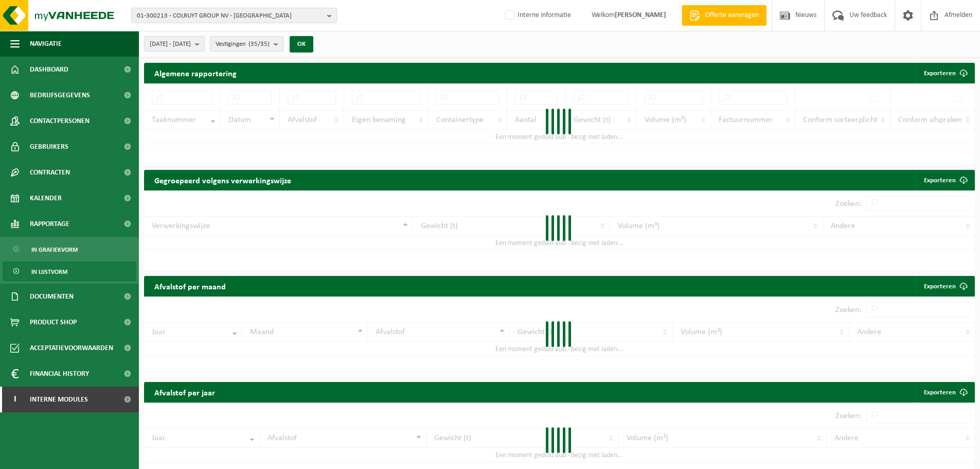 This screenshot has width=980, height=469. Describe the element at coordinates (58, 399) in the screenshot. I see `span: Interne modules` at that location.